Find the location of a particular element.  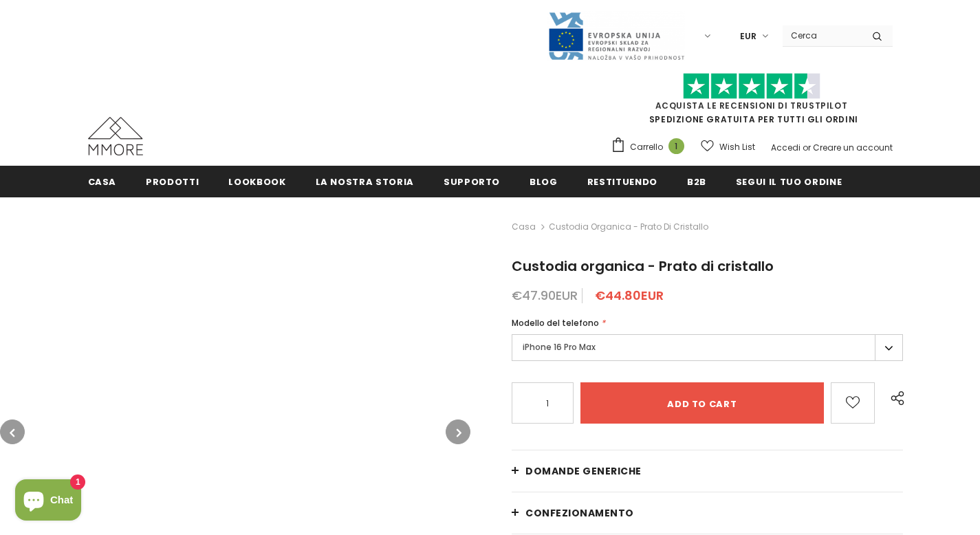

span: B2B is located at coordinates (696, 182).